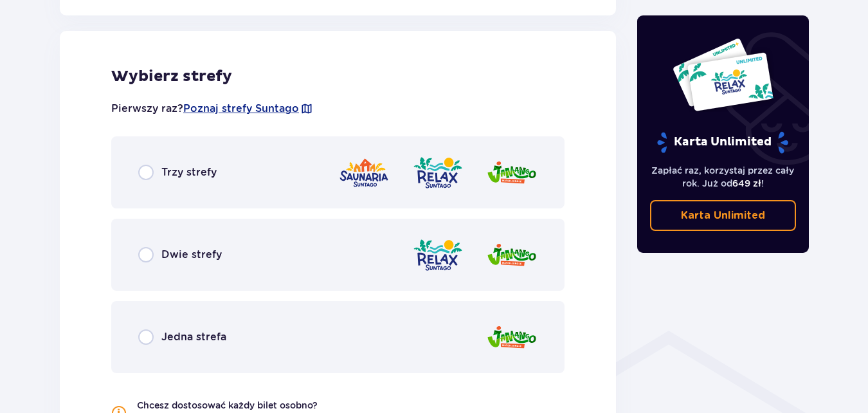  Describe the element at coordinates (241, 108) in the screenshot. I see `a: Poznaj strefy Suntago` at that location.